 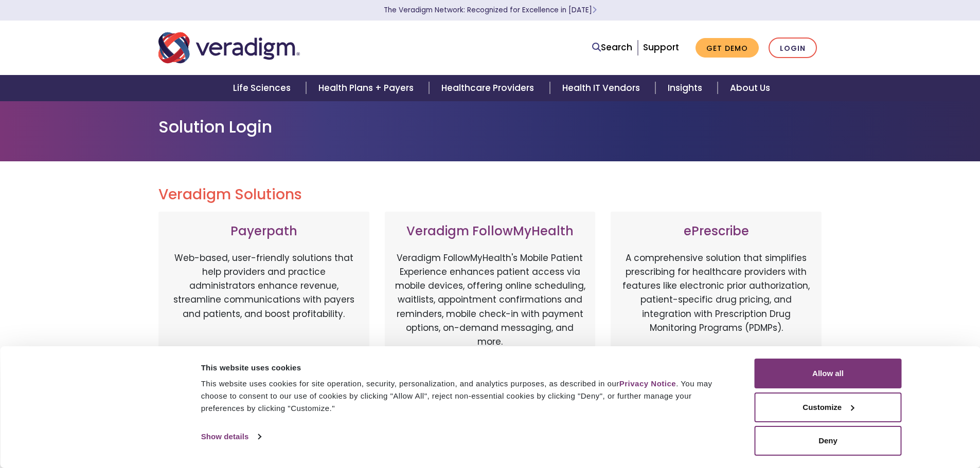 I want to click on a: Support, so click(x=661, y=47).